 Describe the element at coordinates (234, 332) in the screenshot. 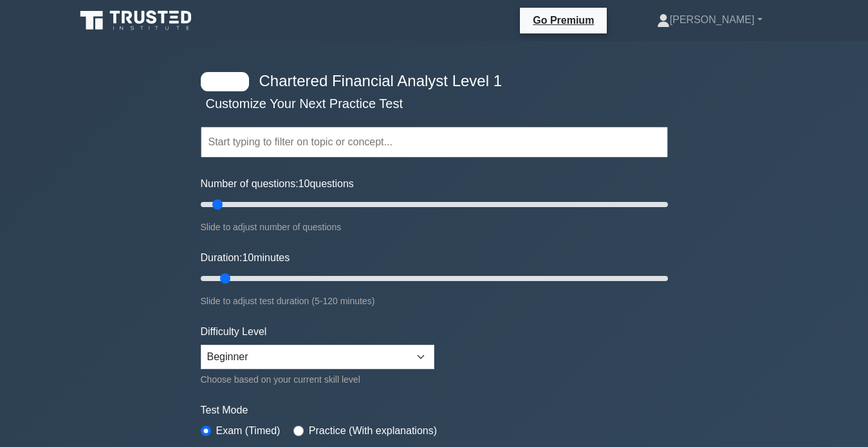

I see `label: Difficulty Level` at that location.